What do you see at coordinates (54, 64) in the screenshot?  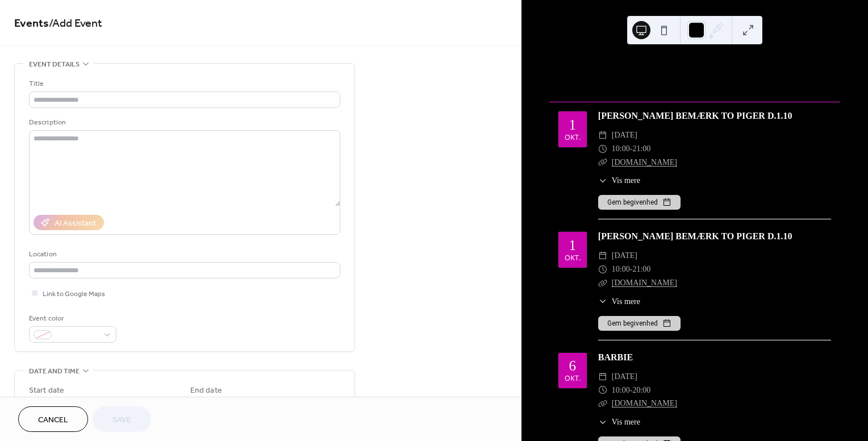 I see `span: Event details` at bounding box center [54, 64].